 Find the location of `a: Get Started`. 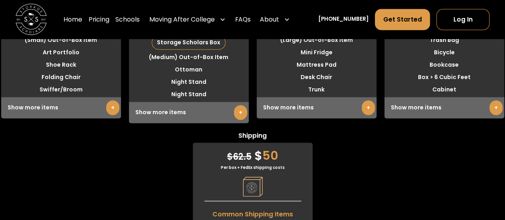

a: Get Started is located at coordinates (403, 19).